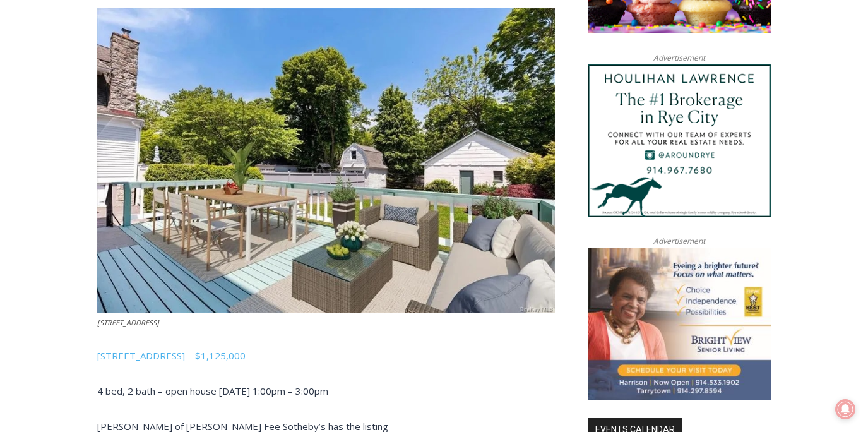 Image resolution: width=868 pixels, height=432 pixels. I want to click on img: 41 Redfield Street, Rye, so click(326, 161).